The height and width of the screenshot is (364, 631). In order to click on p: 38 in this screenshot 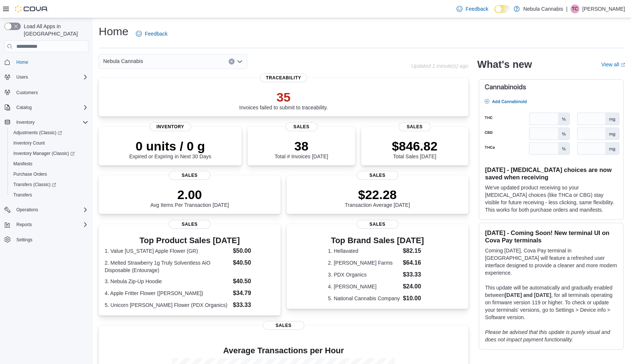, I will do `click(301, 146)`.